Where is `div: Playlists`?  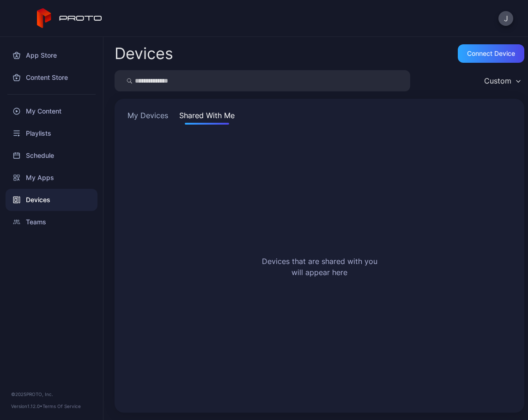
div: Playlists is located at coordinates (51, 134).